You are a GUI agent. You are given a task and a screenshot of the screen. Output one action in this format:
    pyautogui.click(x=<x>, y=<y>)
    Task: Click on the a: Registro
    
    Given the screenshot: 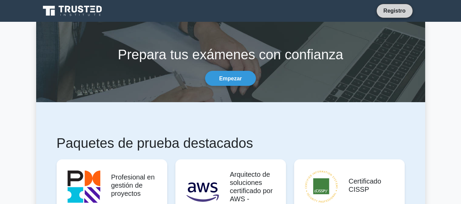 What is the action you would take?
    pyautogui.click(x=394, y=11)
    